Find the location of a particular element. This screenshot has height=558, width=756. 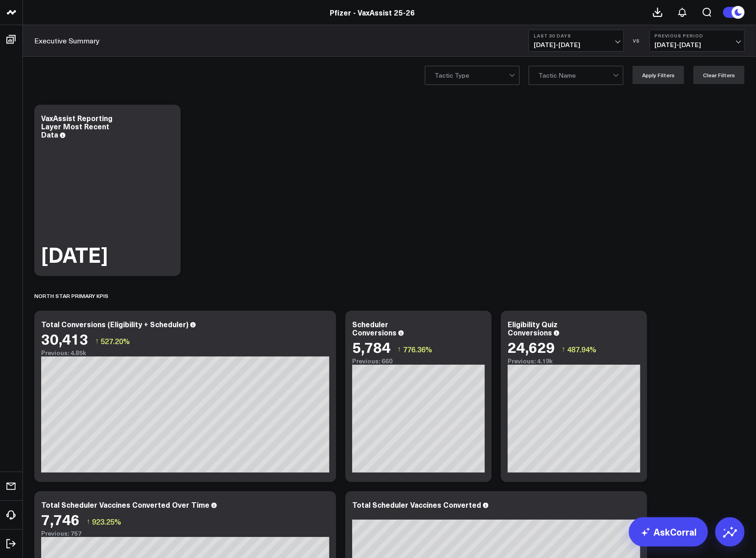

div: VaxAssist Reporting Layer Most Recent Data is located at coordinates (77, 126).